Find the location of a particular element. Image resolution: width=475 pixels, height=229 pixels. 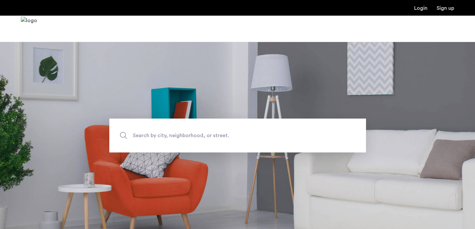

a: Login is located at coordinates (421, 8).